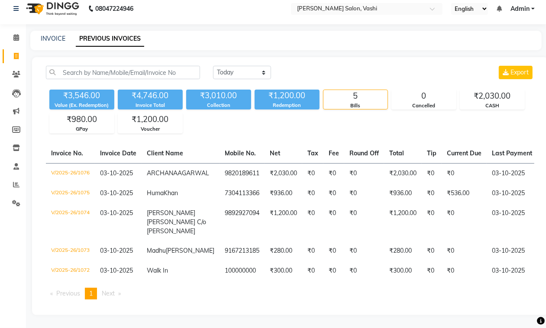  Describe the element at coordinates (464, 153) in the screenshot. I see `span: Current Due` at that location.